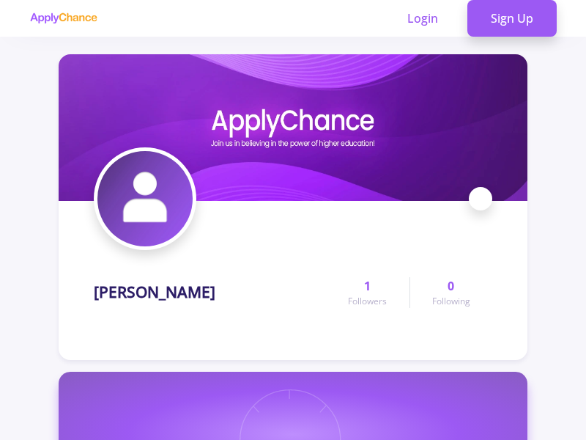  I want to click on img: Mahdiyeh Rouzpeikaravatar, so click(145, 199).